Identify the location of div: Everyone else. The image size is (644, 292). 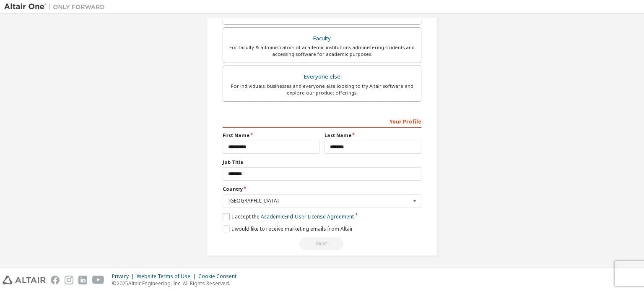
(322, 77).